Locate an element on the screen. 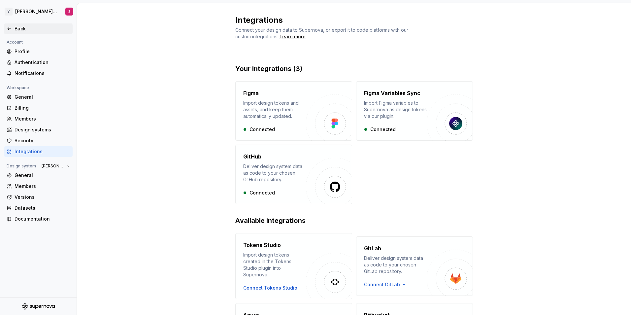 This screenshot has width=631, height=315. a: Integrations is located at coordinates (38, 151).